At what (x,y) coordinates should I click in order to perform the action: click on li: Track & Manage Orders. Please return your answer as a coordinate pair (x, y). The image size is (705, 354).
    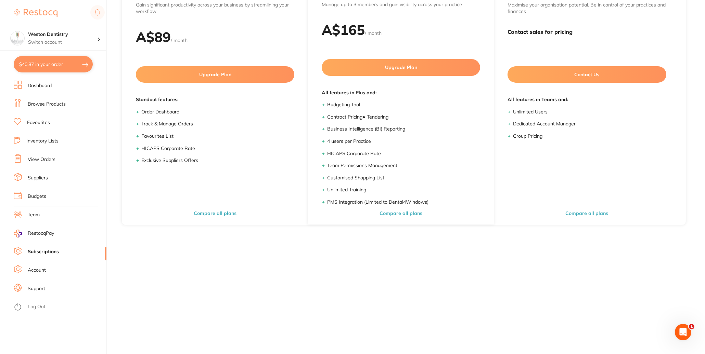
    Looking at the image, I should click on (218, 124).